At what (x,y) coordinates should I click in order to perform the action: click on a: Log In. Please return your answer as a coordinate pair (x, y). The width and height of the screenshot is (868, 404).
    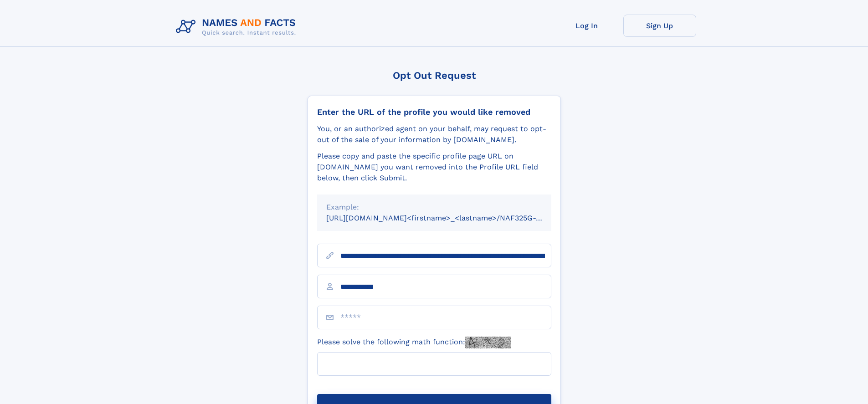
    Looking at the image, I should click on (587, 26).